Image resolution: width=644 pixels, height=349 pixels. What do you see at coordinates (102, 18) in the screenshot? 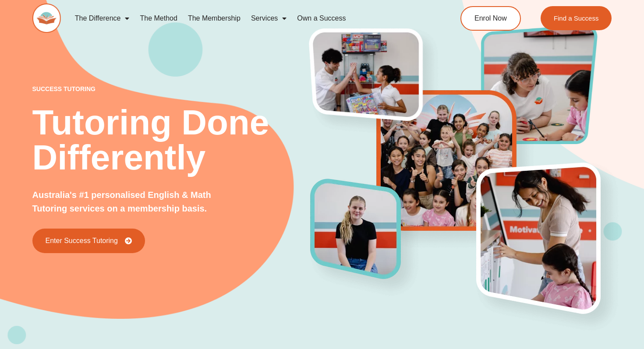
I see `a: The Difference` at bounding box center [102, 18].